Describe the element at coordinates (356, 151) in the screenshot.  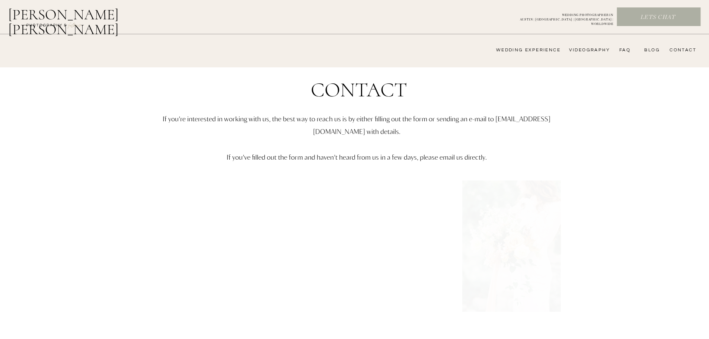
I see `p: If you’re interested in working with us, the best way to reach us is by either filling out the fo...` at that location.